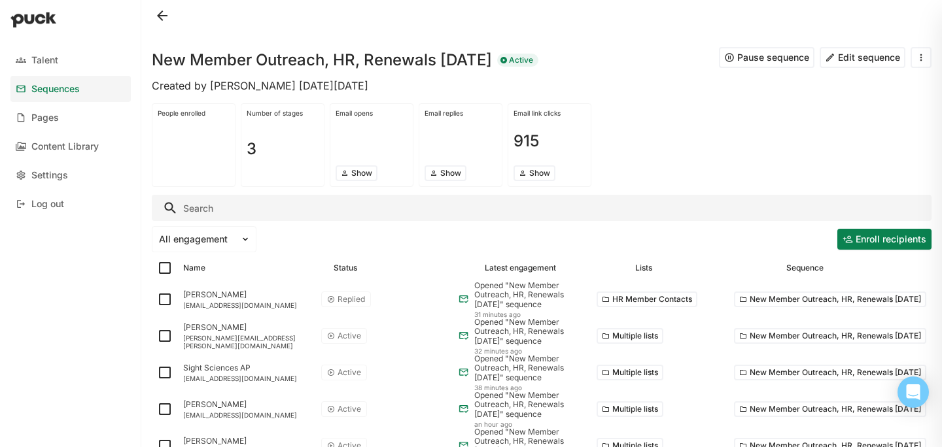 The height and width of the screenshot is (447, 942). I want to click on a: Settings, so click(71, 175).